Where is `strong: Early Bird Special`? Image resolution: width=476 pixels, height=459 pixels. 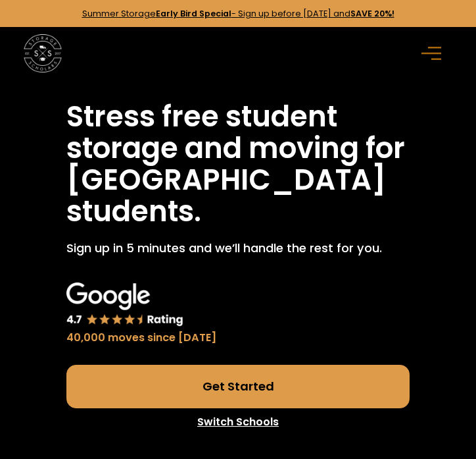 strong: Early Bird Special is located at coordinates (194, 13).